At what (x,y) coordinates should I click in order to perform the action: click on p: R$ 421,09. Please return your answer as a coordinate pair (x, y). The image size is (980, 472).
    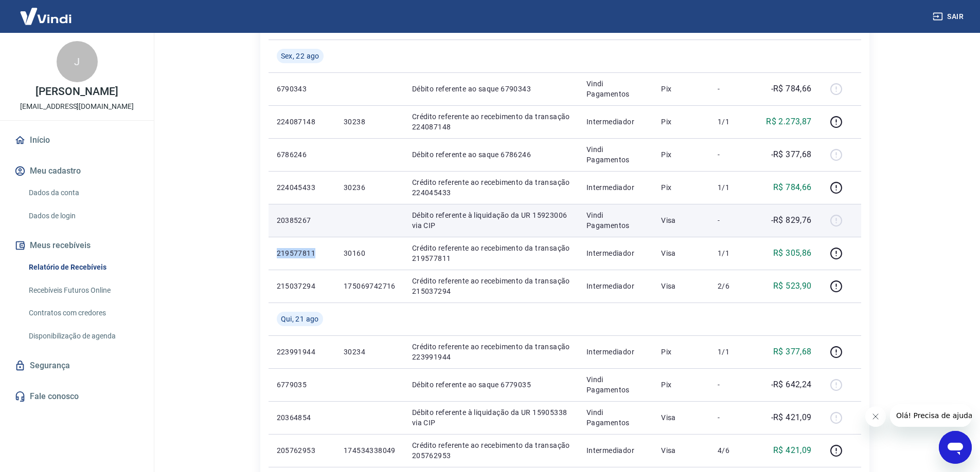
    Looking at the image, I should click on (792, 450).